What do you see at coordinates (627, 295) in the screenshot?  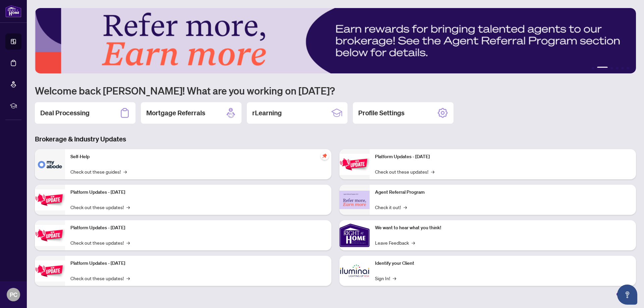 I see `button: Open asap` at bounding box center [627, 295].